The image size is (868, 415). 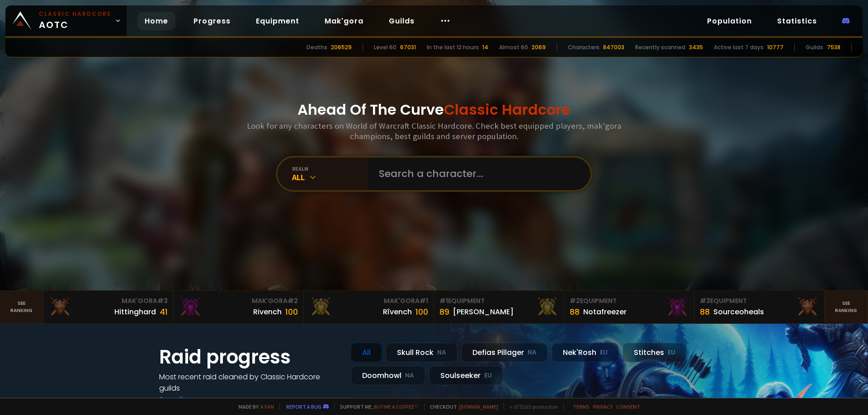 I want to click on div: Stitches, so click(x=654, y=352).